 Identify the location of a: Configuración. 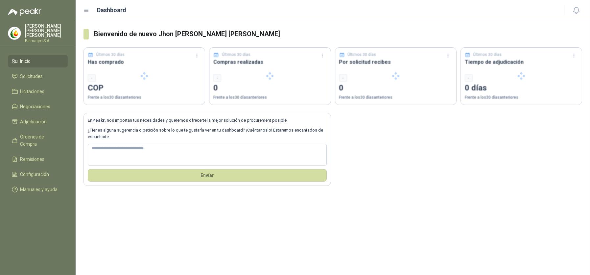
(38, 174).